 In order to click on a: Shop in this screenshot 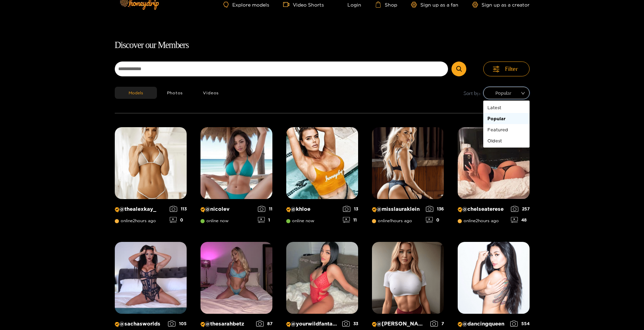, I will do `click(386, 4)`.